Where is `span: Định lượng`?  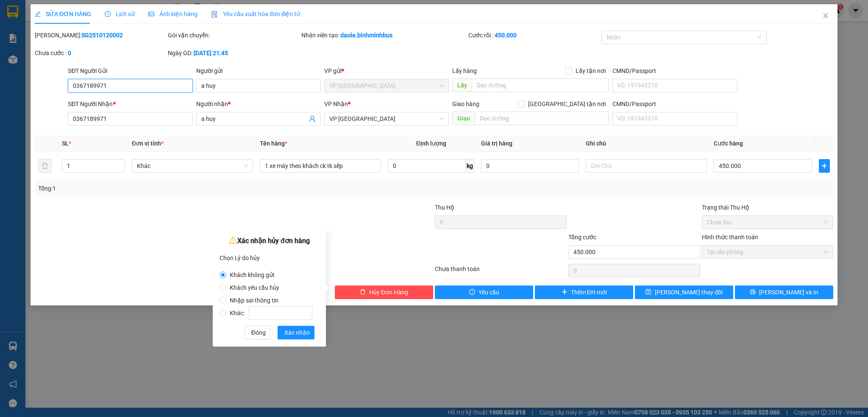
span: Định lượng is located at coordinates (431, 143).